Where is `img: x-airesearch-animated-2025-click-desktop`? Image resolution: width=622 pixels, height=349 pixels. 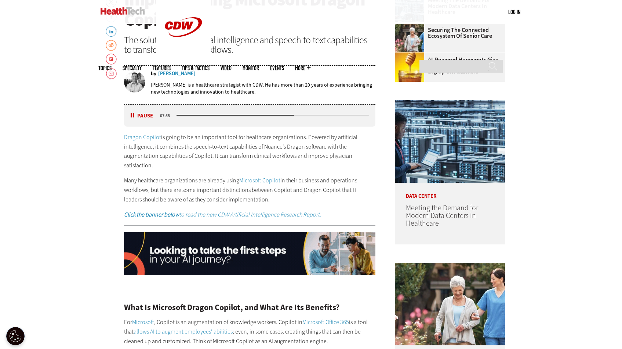 img: x-airesearch-animated-2025-click-desktop is located at coordinates (250, 254).